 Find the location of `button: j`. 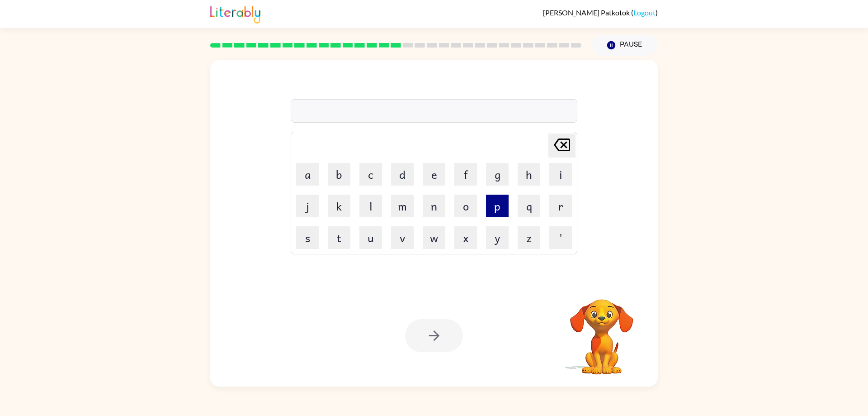

button: j is located at coordinates (307, 206).